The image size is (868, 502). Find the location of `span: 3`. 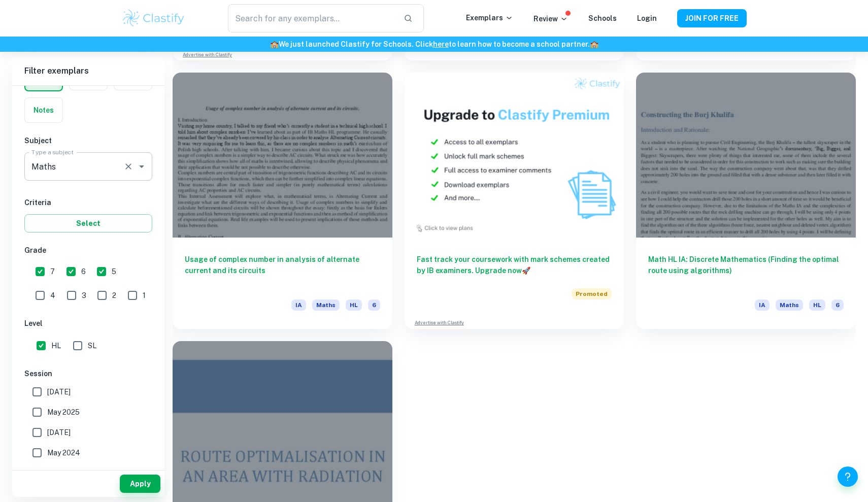

span: 3 is located at coordinates (84, 296).